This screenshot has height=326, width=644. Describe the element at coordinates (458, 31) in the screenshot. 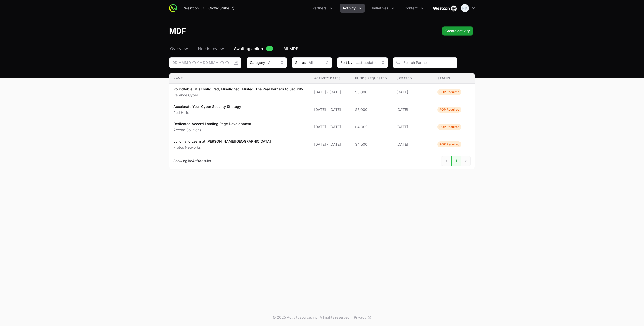

I see `span: Create activity` at that location.